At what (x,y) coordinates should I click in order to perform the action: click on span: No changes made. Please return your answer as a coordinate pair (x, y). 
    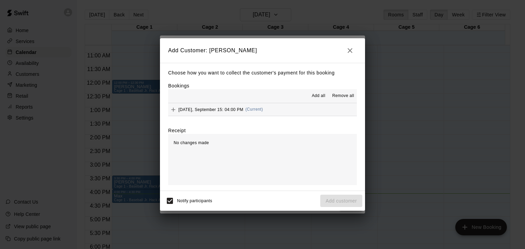
    Looking at the image, I should click on (191, 143).